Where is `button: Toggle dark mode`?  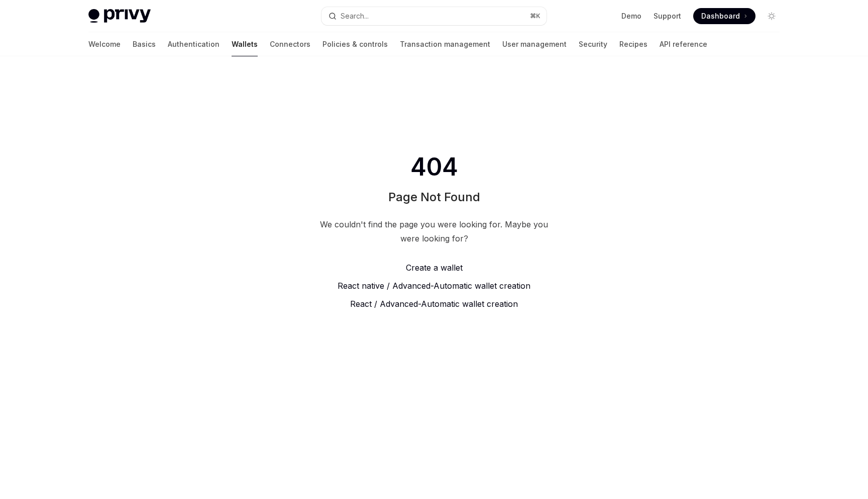
button: Toggle dark mode is located at coordinates (772, 16).